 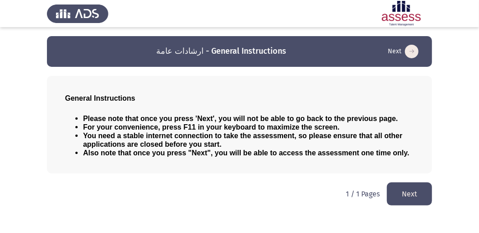 I want to click on p: 1 / 1 Pages, so click(x=362, y=194).